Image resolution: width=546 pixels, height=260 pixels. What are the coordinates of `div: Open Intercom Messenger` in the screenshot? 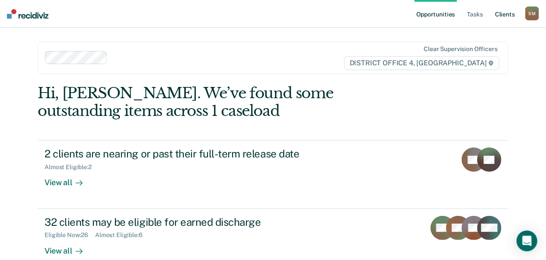 It's located at (527, 241).